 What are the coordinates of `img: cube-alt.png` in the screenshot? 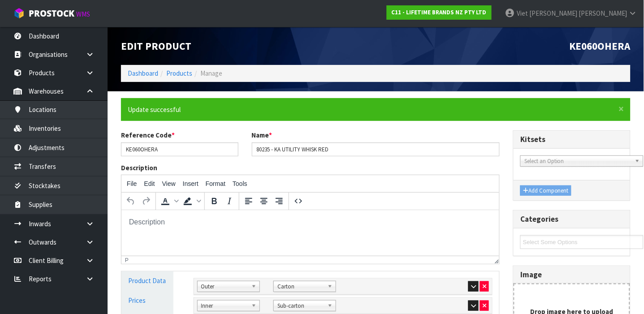 It's located at (19, 13).